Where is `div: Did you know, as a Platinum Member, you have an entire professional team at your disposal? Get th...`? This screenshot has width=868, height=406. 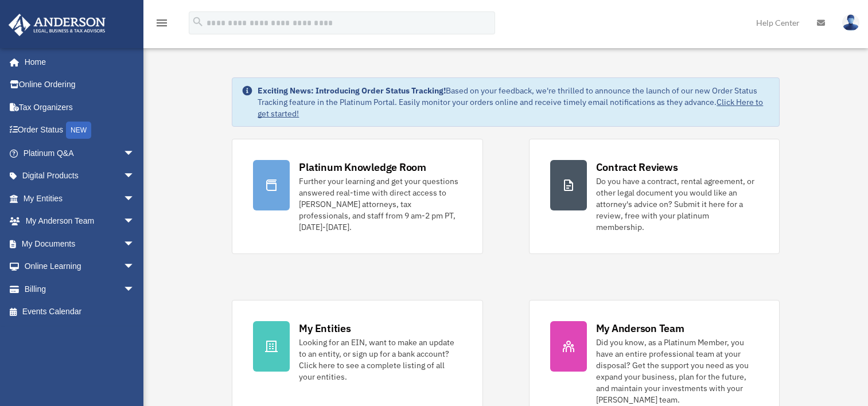
div: Did you know, as a Platinum Member, you have an entire professional team at your disposal? Get th... is located at coordinates (677, 371).